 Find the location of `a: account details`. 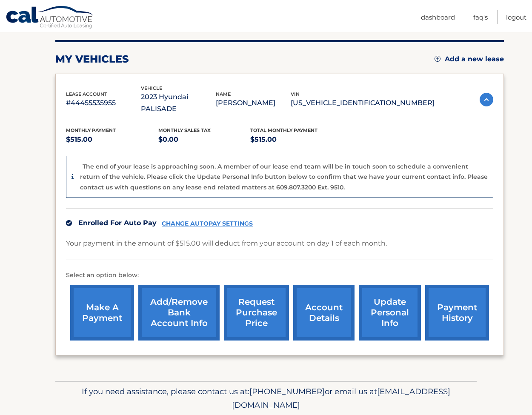

a: account details is located at coordinates (324, 312).